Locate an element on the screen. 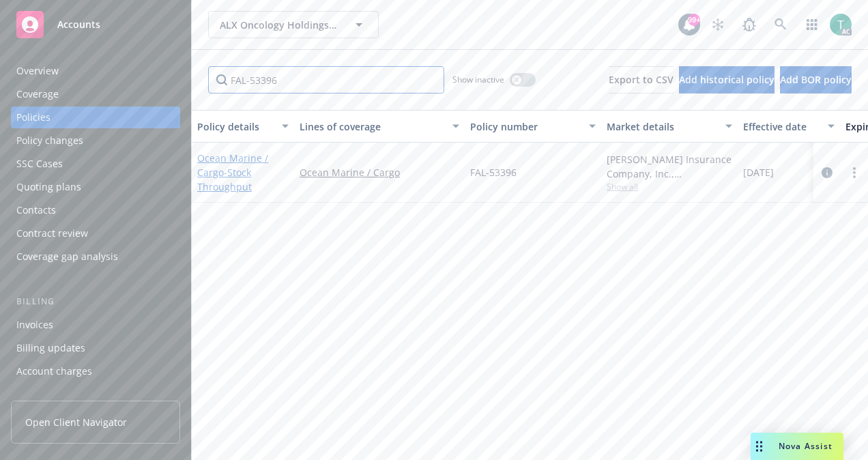 Image resolution: width=868 pixels, height=460 pixels. div: 99+ is located at coordinates (693, 20).